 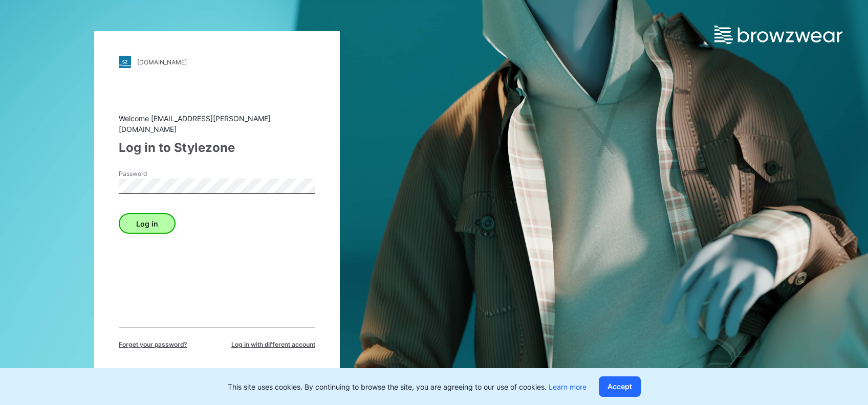 What do you see at coordinates (407, 387) in the screenshot?
I see `p: This site uses cookies. By continuing to browse the site, you are agreeing to our use of cookies.` at bounding box center [407, 387].